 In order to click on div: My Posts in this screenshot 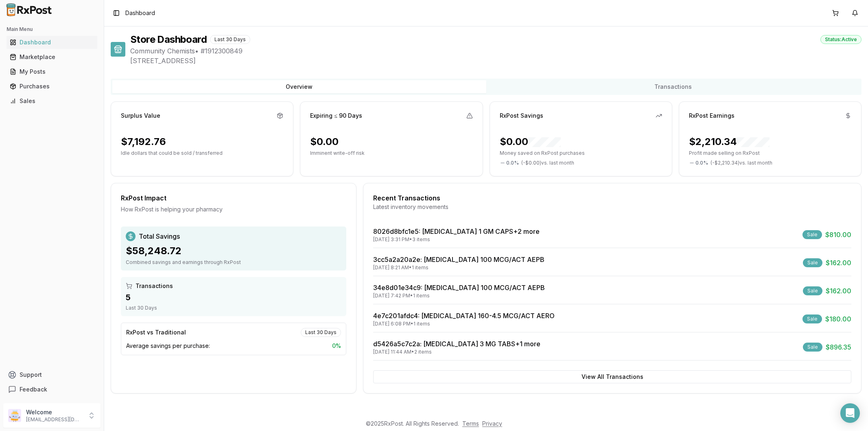, I will do `click(52, 72)`.